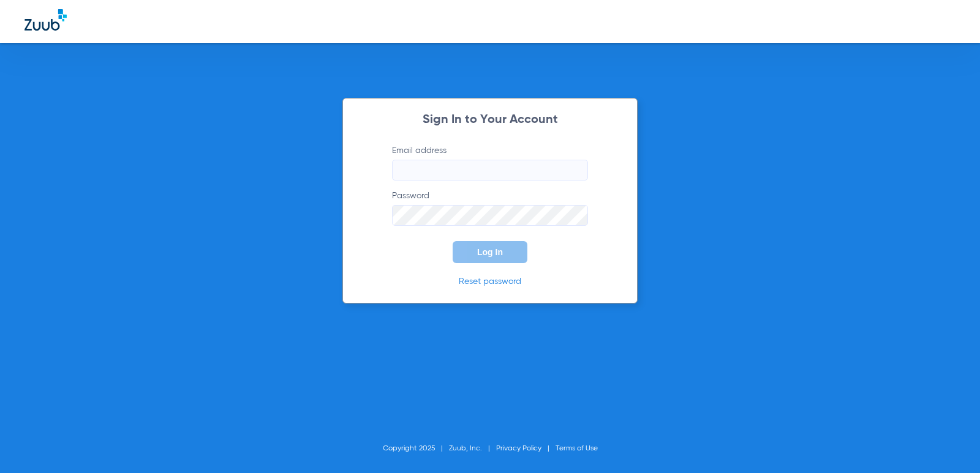  What do you see at coordinates (490, 170) in the screenshot?
I see `input: Email address` at bounding box center [490, 170].